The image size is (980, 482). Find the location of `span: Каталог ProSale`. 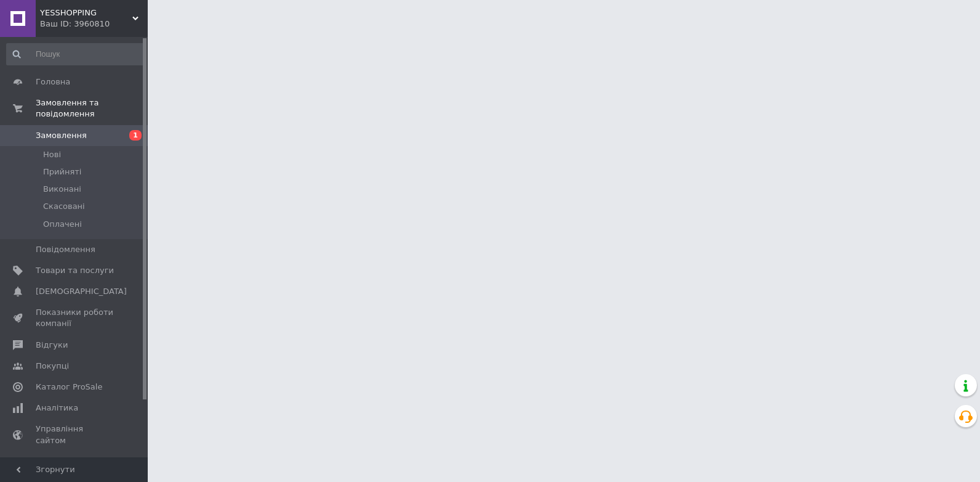

span: Каталог ProSale is located at coordinates (69, 387).